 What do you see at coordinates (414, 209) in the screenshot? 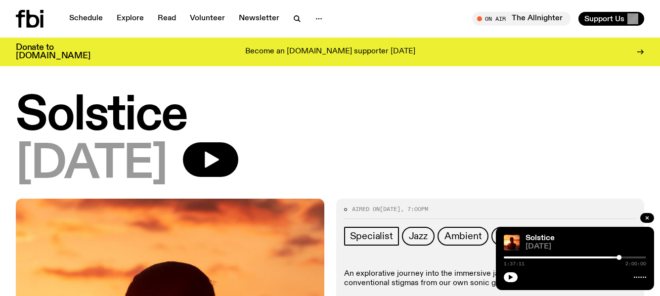
I see `span: , 7:00pm` at bounding box center [414, 209].